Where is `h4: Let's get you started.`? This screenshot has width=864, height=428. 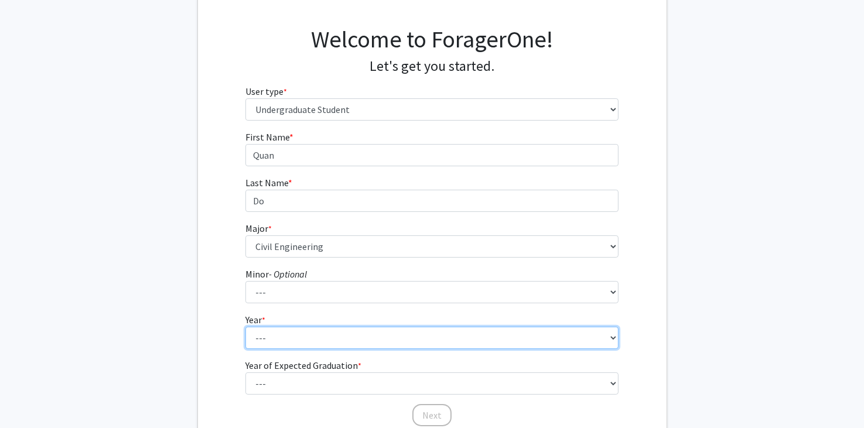
h4: Let's get you started. is located at coordinates (432, 66).